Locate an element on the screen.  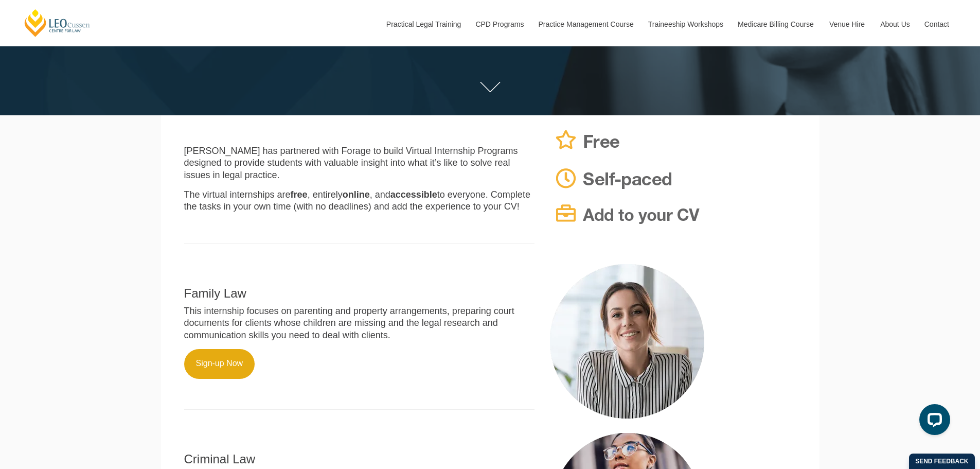
a: Venue Hire is located at coordinates (847, 24).